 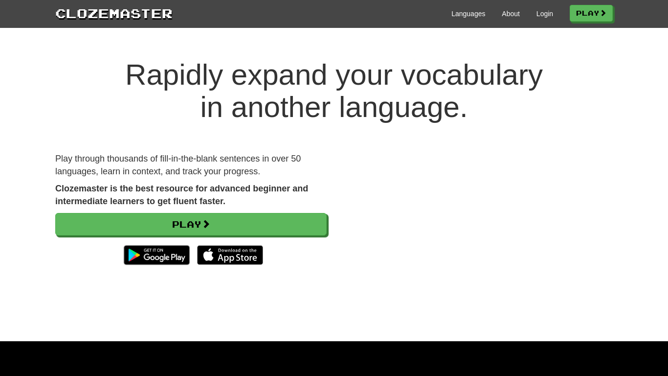 What do you see at coordinates (511, 14) in the screenshot?
I see `a: About` at bounding box center [511, 14].